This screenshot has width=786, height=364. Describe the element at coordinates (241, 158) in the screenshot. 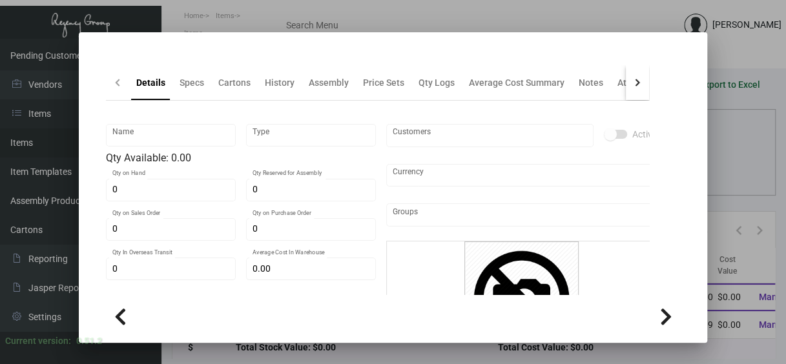

I see `div: Qty Available: 0.00` at that location.